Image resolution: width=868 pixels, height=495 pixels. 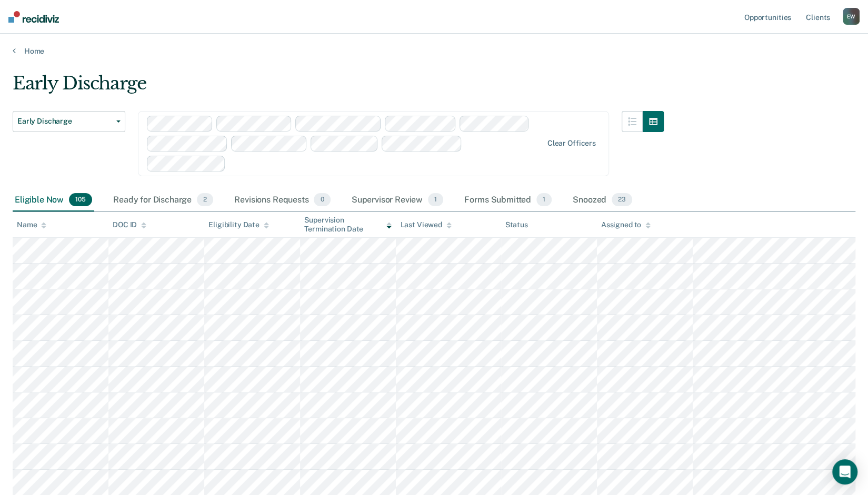 What do you see at coordinates (572, 143) in the screenshot?
I see `div: Clear officers` at bounding box center [572, 143].